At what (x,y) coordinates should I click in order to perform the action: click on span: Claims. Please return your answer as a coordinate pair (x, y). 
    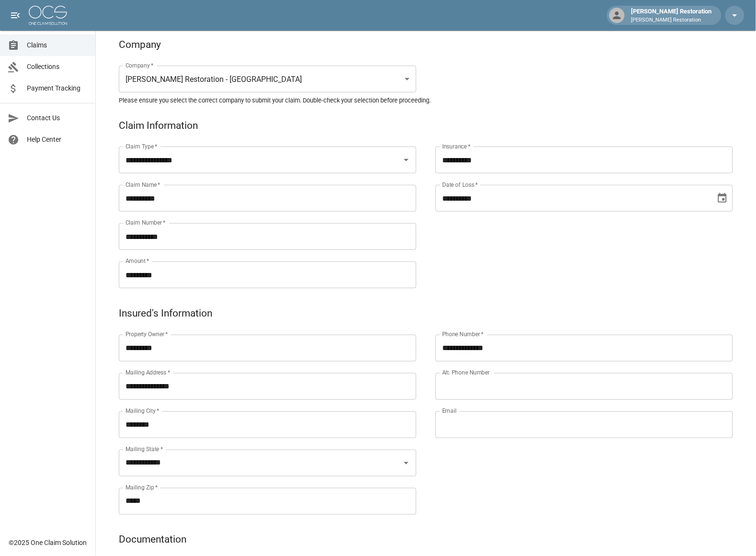
    Looking at the image, I should click on (57, 45).